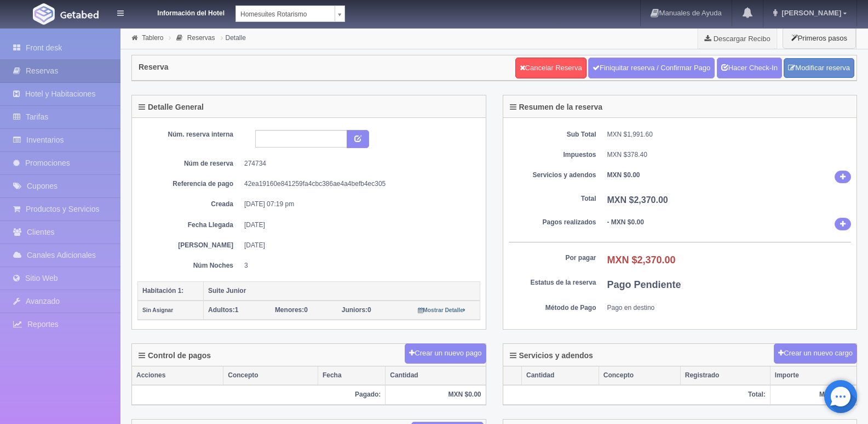 This screenshot has height=424, width=868. Describe the element at coordinates (442, 310) in the screenshot. I see `small: Mostrar Detalle` at that location.